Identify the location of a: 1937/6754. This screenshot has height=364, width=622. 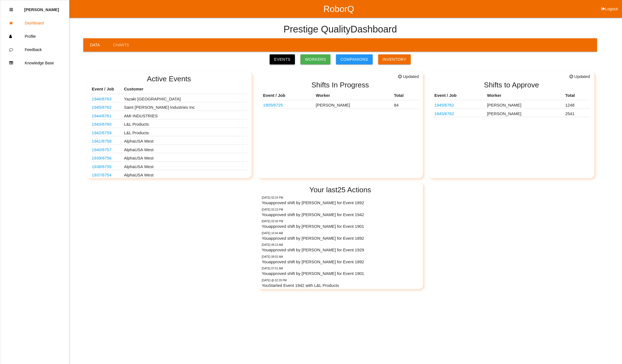
(102, 175).